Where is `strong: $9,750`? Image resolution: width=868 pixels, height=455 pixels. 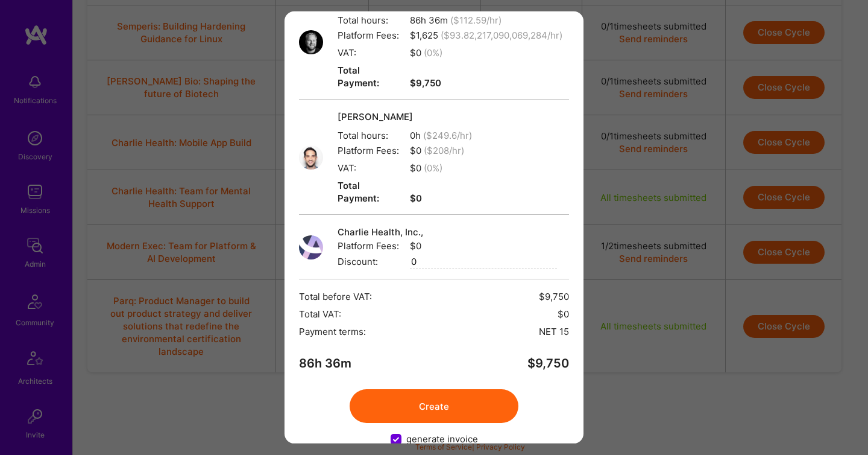 strong: $9,750 is located at coordinates (390, 83).